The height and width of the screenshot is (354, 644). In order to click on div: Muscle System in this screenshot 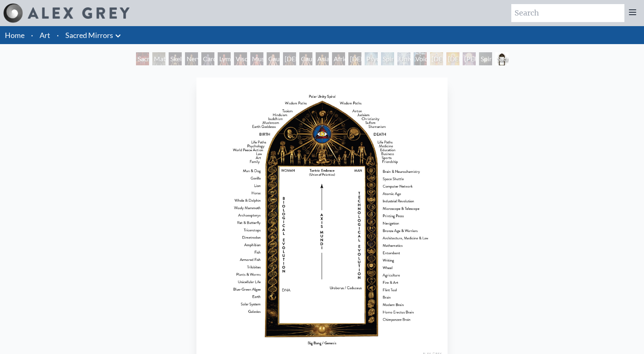, I will do `click(257, 59)`.